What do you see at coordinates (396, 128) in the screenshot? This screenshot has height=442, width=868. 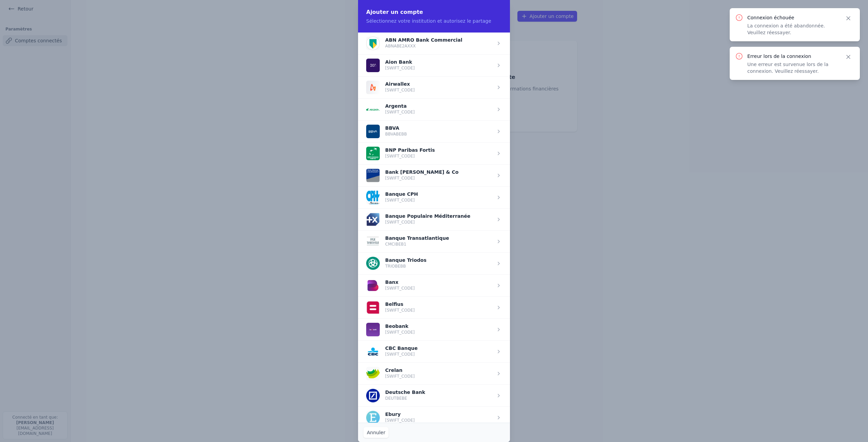 I see `p: BBVA` at bounding box center [396, 128].